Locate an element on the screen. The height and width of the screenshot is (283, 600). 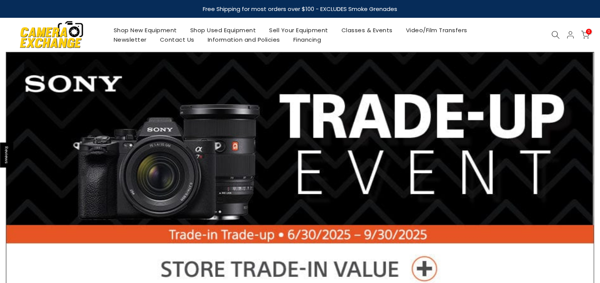
a: Video/Film Transfers is located at coordinates (437, 30).